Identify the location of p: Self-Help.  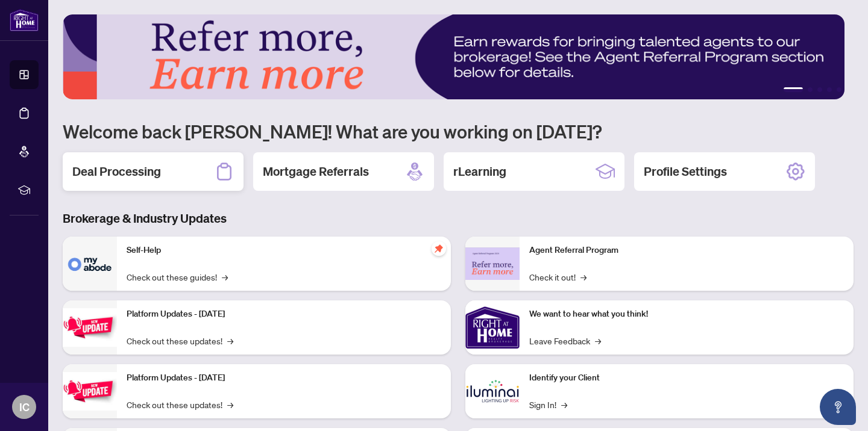
(284, 251).